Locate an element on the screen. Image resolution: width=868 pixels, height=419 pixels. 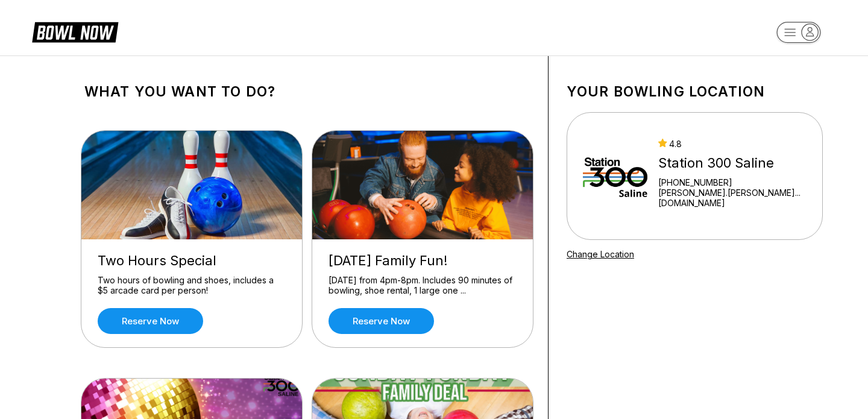
img: Two Hours Special is located at coordinates (192, 185).